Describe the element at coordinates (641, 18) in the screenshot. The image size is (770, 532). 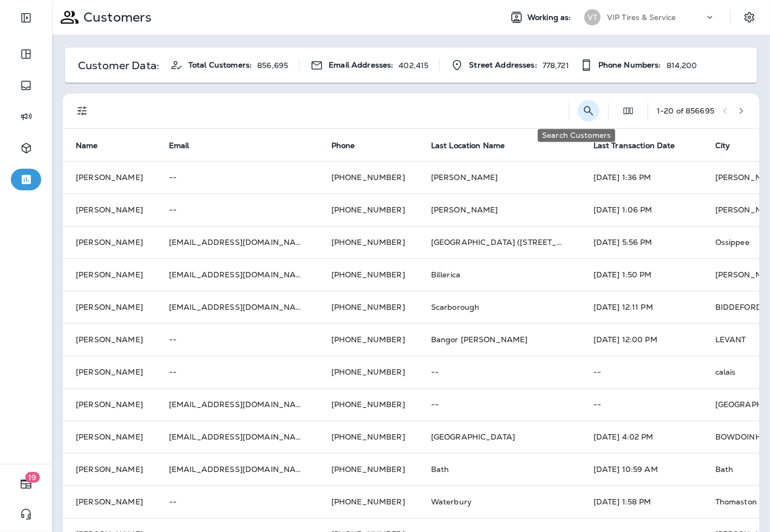
I see `p: VIP Tires & Service` at that location.